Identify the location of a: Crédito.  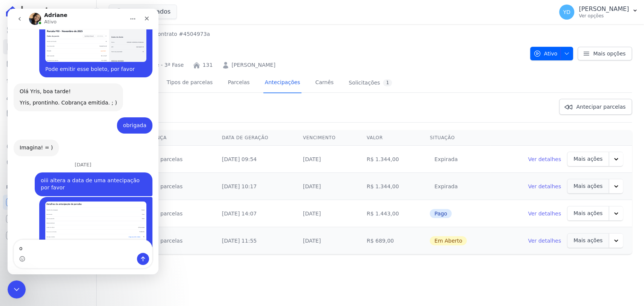
(48, 146).